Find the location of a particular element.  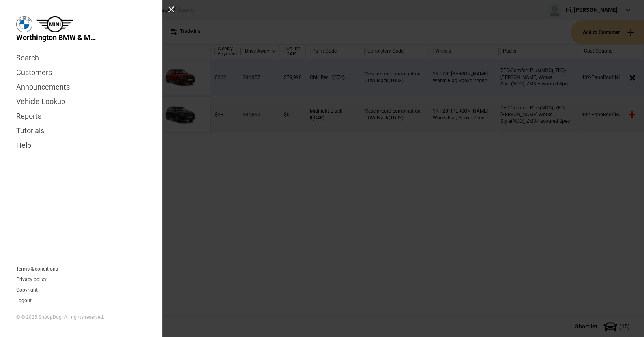

a: Terms & conditions is located at coordinates (37, 269).